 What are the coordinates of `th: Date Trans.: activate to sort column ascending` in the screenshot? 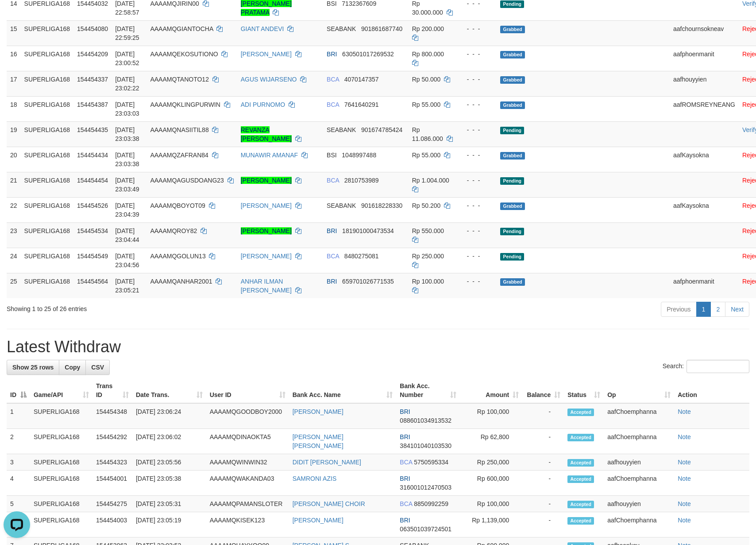 It's located at (169, 390).